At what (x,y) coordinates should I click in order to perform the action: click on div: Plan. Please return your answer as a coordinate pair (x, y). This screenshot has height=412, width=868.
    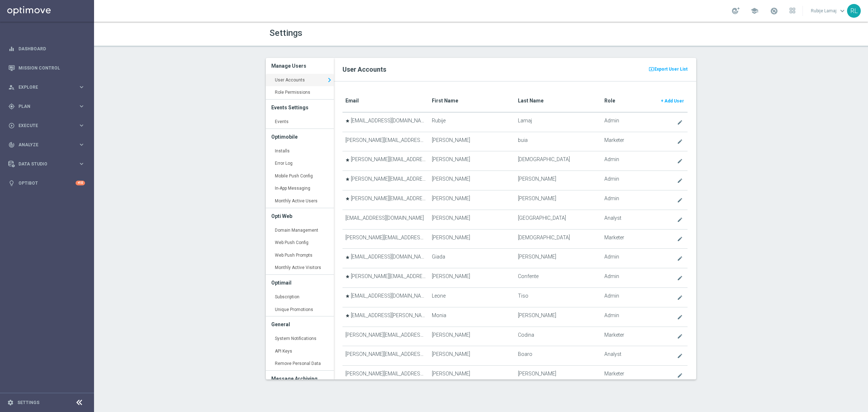
    Looking at the image, I should click on (43, 106).